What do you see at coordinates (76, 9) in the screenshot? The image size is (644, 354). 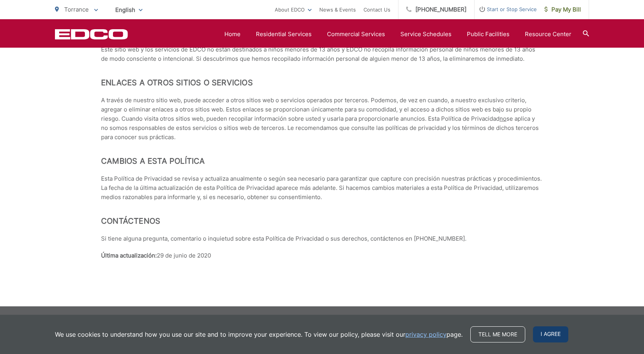 I see `span: Torrance` at bounding box center [76, 9].